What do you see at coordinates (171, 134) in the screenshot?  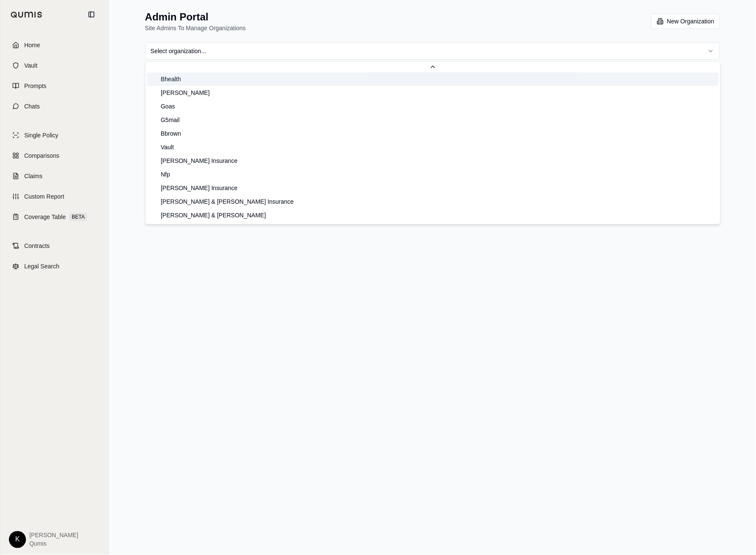 I see `span: Bbrown` at bounding box center [171, 134].